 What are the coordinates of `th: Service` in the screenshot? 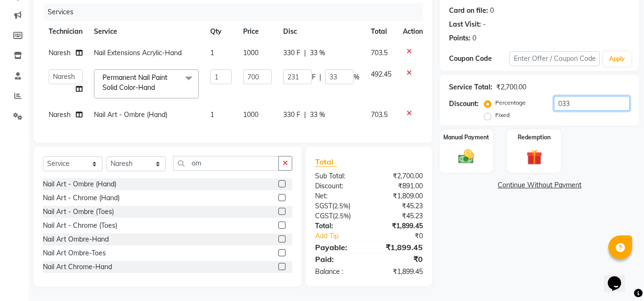 It's located at (146, 31).